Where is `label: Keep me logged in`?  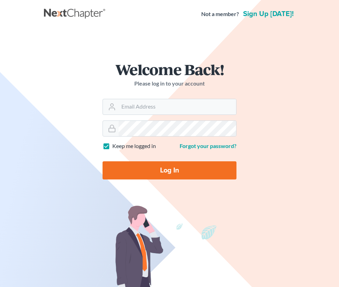 label: Keep me logged in is located at coordinates (134, 146).